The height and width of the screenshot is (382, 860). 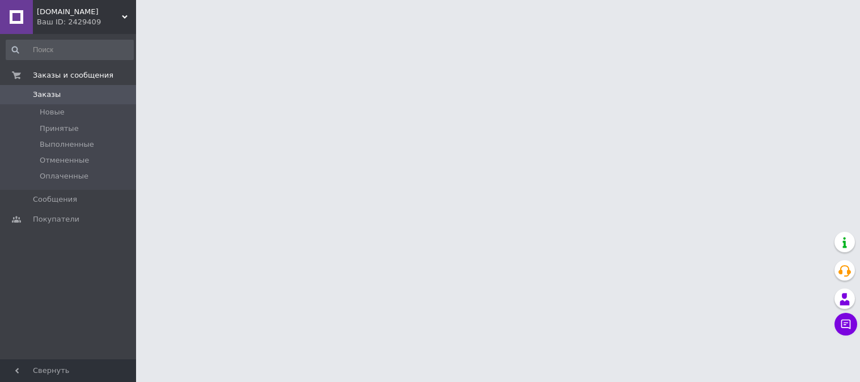 I want to click on span: Выполненные, so click(x=67, y=145).